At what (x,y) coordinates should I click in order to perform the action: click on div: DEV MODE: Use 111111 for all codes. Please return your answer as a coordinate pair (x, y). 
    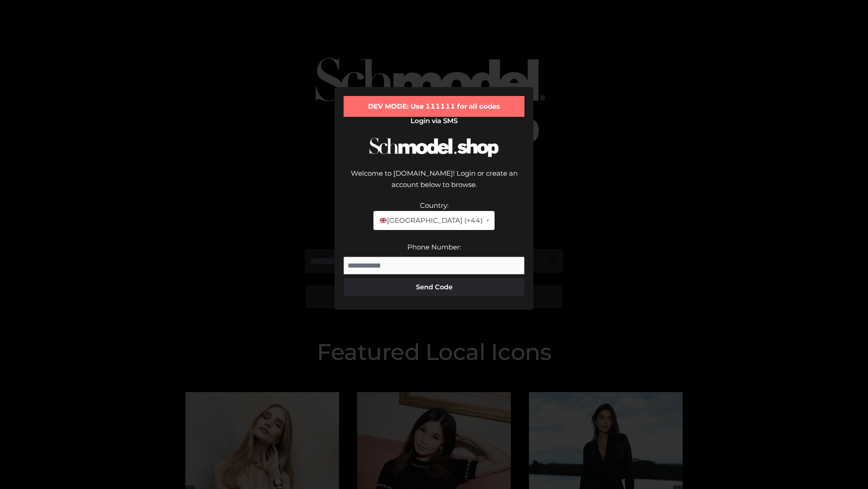
    Looking at the image, I should click on (434, 107).